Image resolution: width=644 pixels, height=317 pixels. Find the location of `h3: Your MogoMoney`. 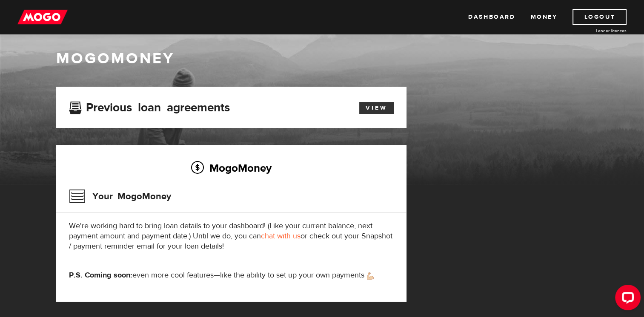

h3: Your MogoMoney is located at coordinates (120, 197).